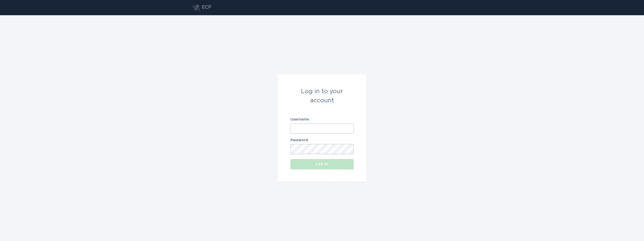 The image size is (644, 241). I want to click on div: Log in, so click(322, 164).